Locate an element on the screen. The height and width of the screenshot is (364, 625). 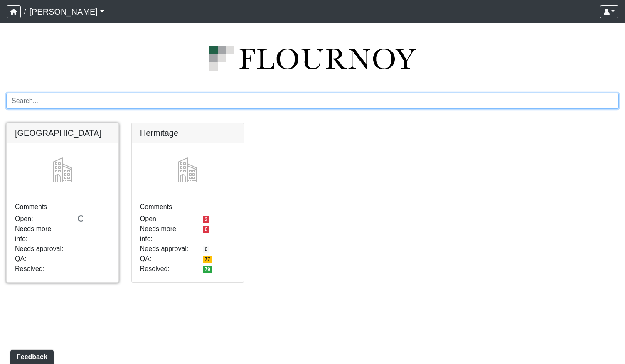
input: Search is located at coordinates (312, 101).